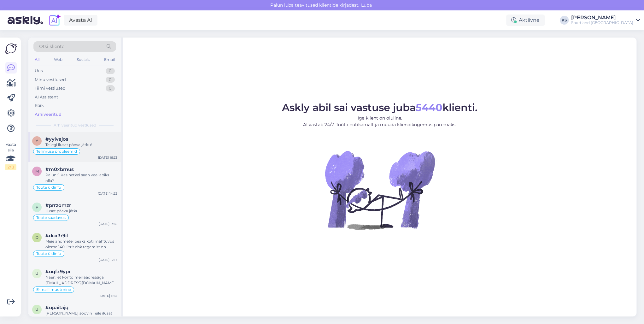  What do you see at coordinates (37, 171) in the screenshot?
I see `span: m` at bounding box center [37, 171].